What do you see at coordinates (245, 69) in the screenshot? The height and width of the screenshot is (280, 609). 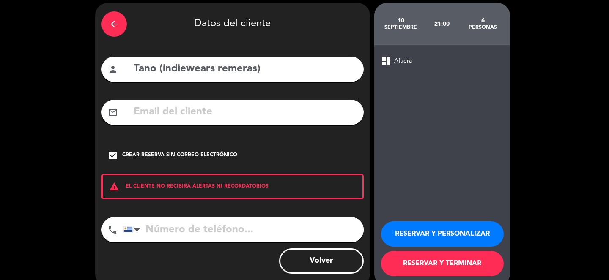 I see `input: Nombre del cliente` at bounding box center [245, 69].